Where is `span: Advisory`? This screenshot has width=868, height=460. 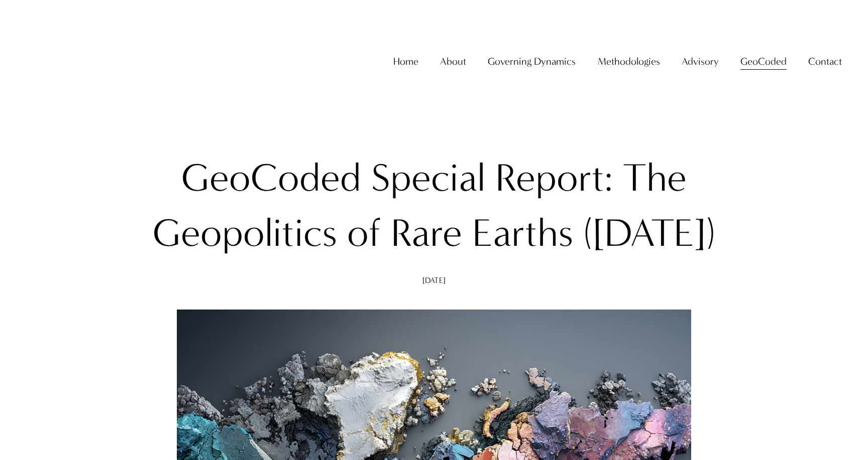 span: Advisory is located at coordinates (700, 62).